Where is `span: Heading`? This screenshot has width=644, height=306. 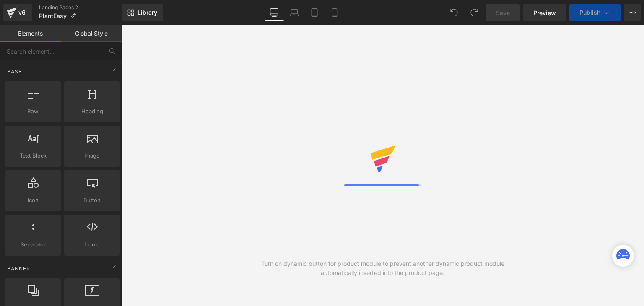 span: Heading is located at coordinates (92, 111).